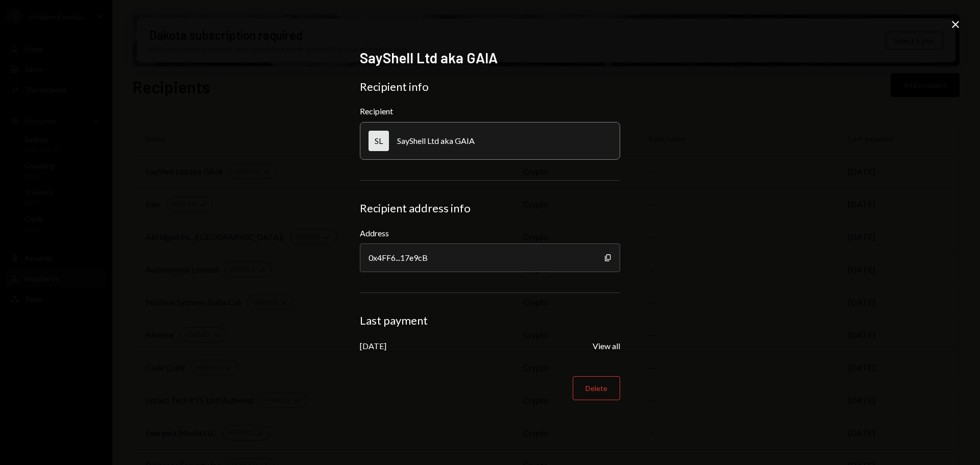  I want to click on label: Address, so click(490, 233).